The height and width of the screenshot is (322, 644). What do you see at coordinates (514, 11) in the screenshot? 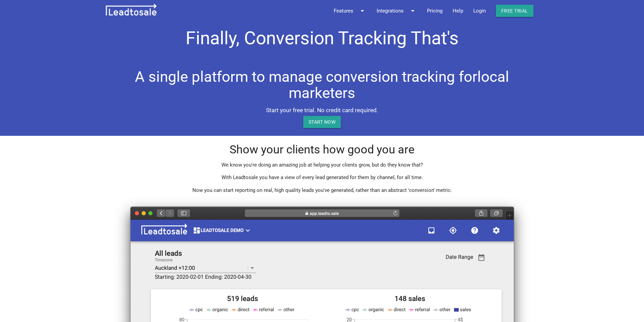
I see `a: Free trial` at bounding box center [514, 11].